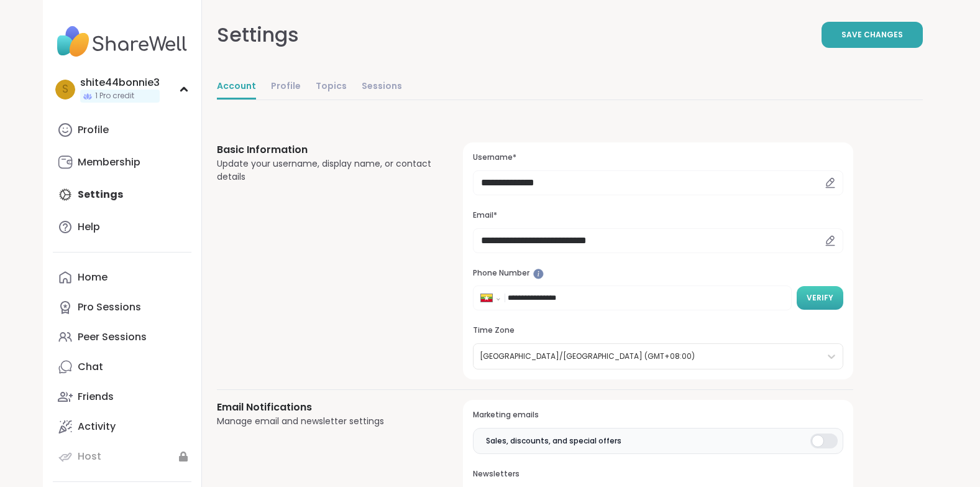 This screenshot has width=980, height=487. I want to click on div: Update your username, display name, or contact details, so click(325, 170).